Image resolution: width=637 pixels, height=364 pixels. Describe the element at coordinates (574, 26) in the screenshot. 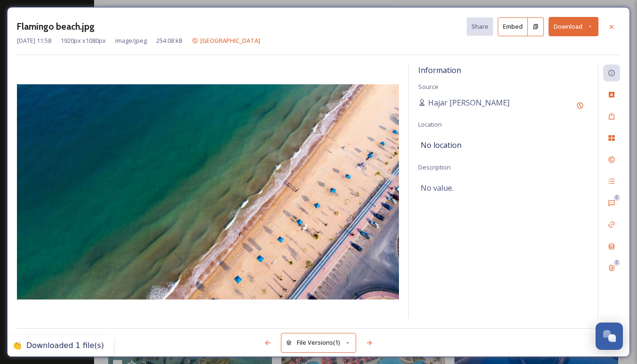

I see `button: Download` at that location.